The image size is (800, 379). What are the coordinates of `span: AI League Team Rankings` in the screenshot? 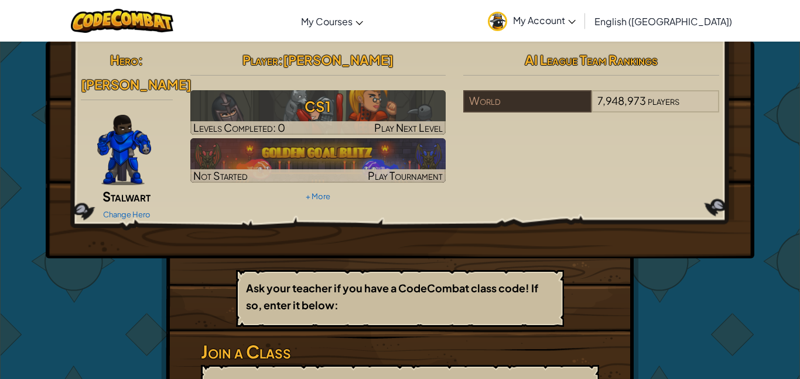 It's located at (591, 60).